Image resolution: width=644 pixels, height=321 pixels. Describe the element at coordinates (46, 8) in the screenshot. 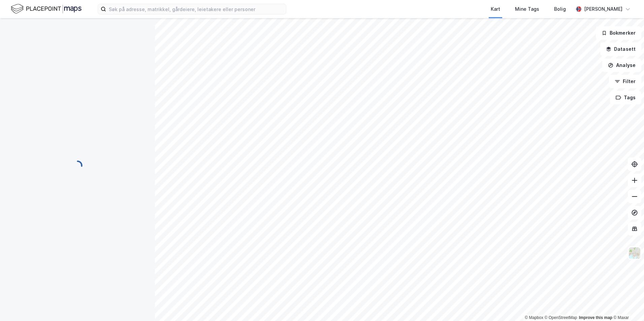

I see `img: logo.f888ab2527a4732fd821a326f86c7f29.svg` at that location.